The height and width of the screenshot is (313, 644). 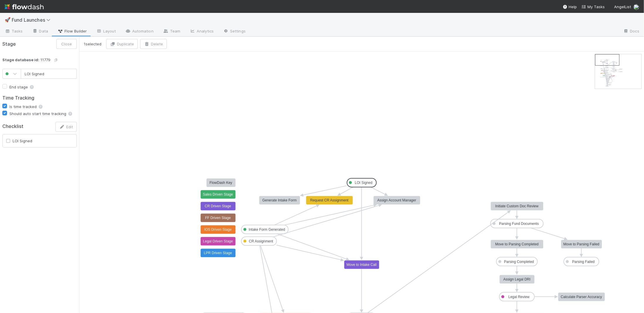 What do you see at coordinates (631, 32) in the screenshot?
I see `a: Docs` at bounding box center [631, 32].